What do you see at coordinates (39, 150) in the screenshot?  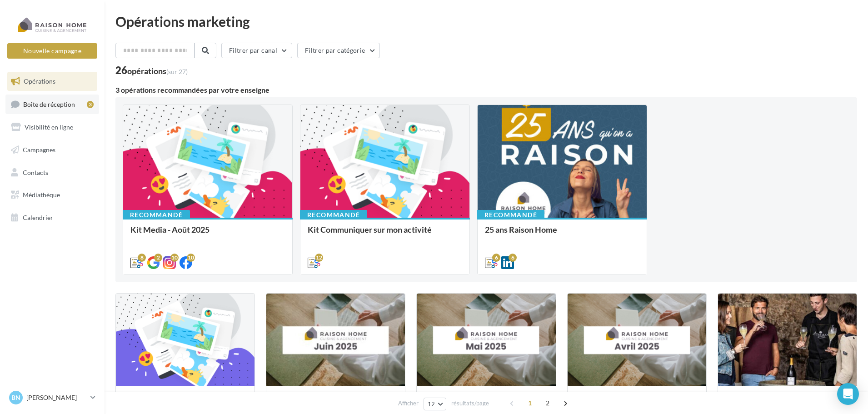 I see `span: Campagnes` at bounding box center [39, 150].